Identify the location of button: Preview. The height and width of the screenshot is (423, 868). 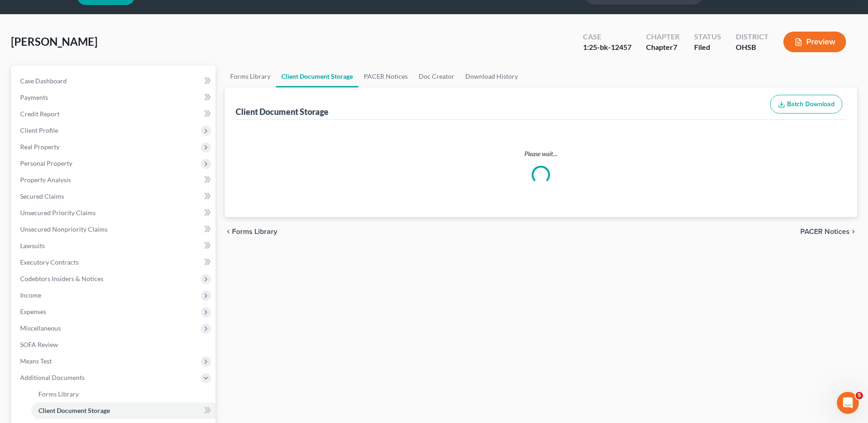
(814, 42).